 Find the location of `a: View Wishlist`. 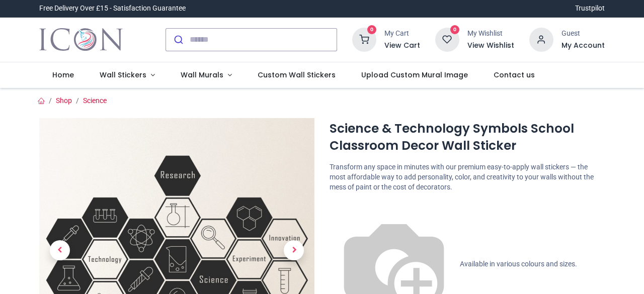

a: View Wishlist is located at coordinates (491, 45).